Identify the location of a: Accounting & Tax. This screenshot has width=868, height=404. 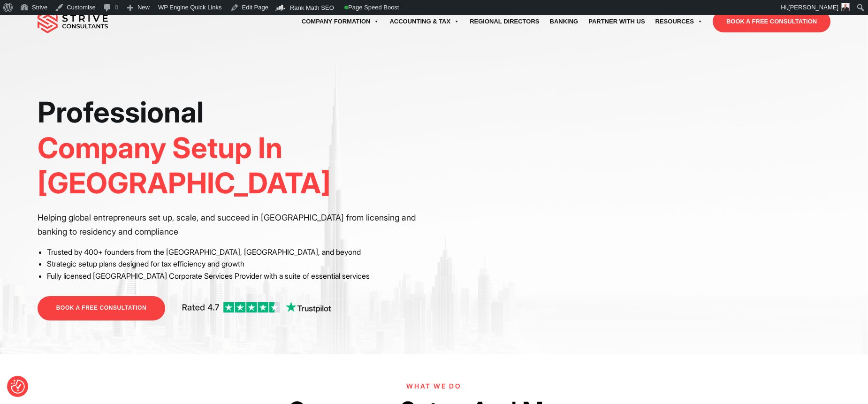
(425, 22).